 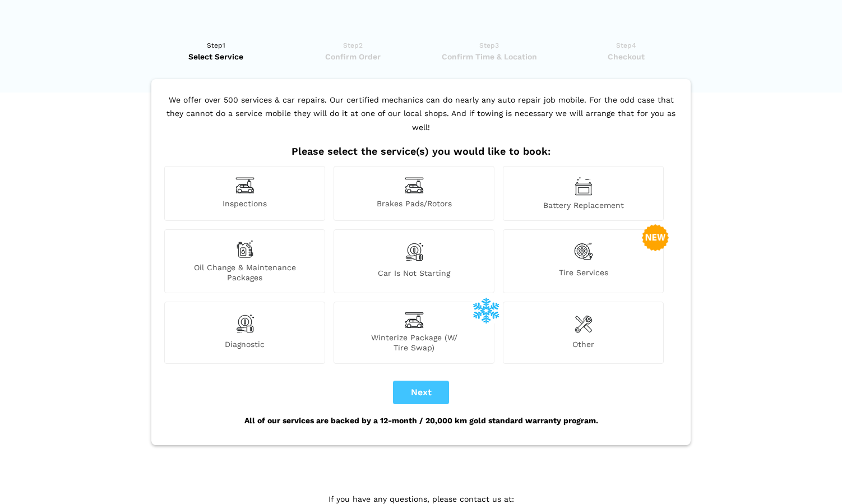 I want to click on span: Checkout, so click(x=626, y=57).